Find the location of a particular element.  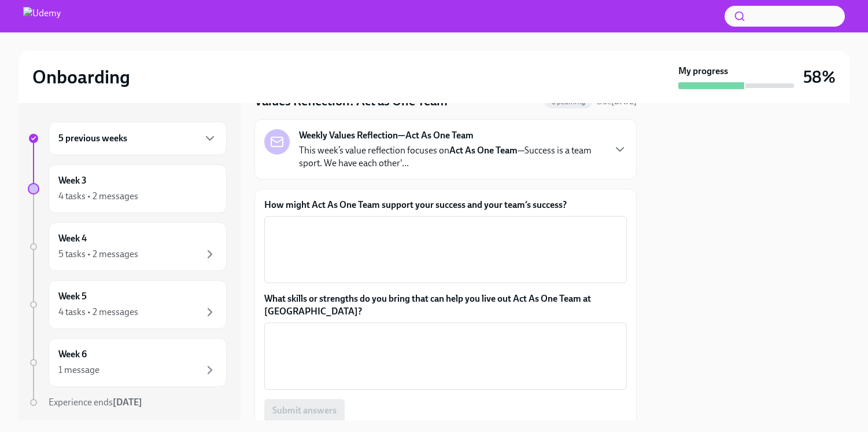

a: Week 61 message is located at coordinates (127, 363).